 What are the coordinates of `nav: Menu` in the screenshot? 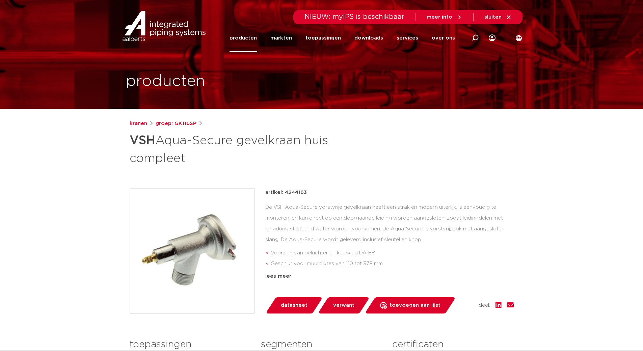 It's located at (342, 38).